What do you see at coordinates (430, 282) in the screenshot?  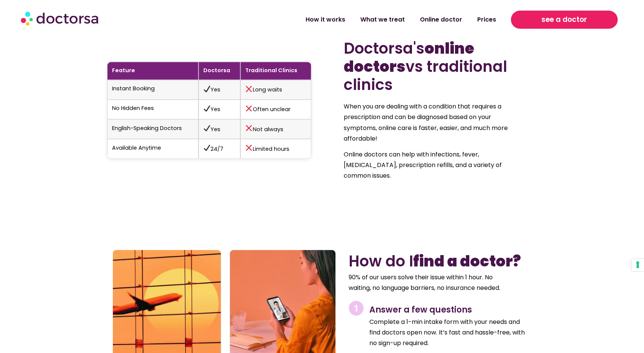 I see `p: 90% of our users solve their issue within 1 hour. No waiting, no language barriers, no insurance ...` at bounding box center [430, 282].